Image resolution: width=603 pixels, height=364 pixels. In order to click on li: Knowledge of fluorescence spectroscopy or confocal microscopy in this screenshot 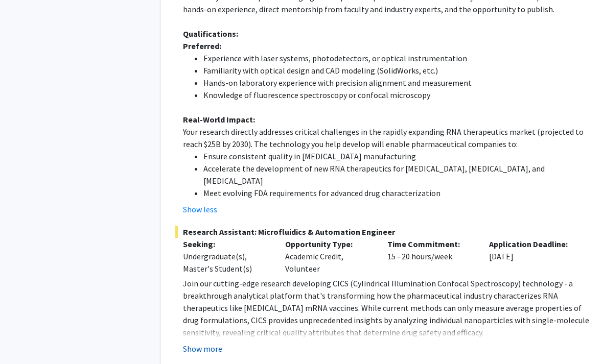, I will do `click(397, 95)`.